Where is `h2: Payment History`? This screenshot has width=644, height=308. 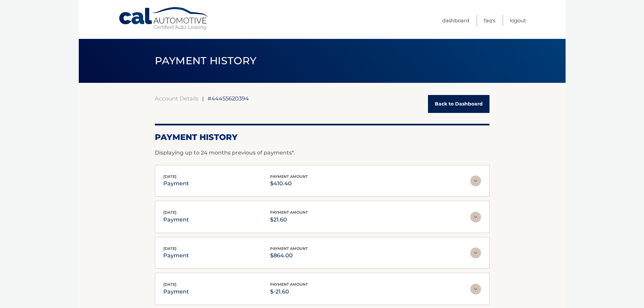
h2: Payment History is located at coordinates (322, 137).